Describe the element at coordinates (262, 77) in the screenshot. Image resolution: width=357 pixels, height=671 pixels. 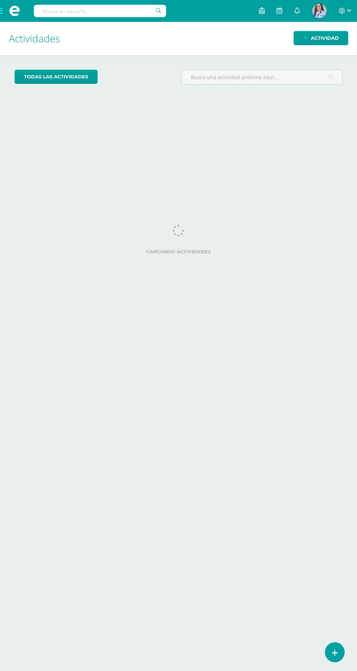
I see `input: Busca una actividad próxima aquí...` at that location.